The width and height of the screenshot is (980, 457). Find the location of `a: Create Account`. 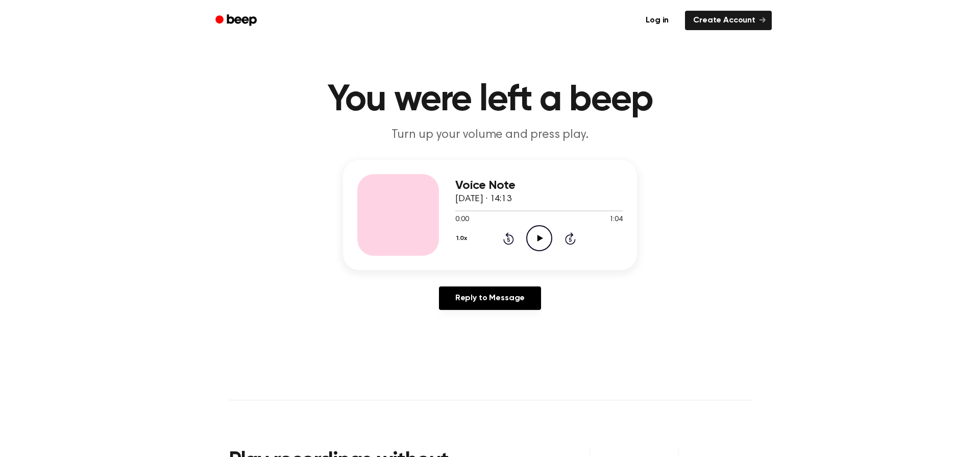

a: Create Account is located at coordinates (728, 20).